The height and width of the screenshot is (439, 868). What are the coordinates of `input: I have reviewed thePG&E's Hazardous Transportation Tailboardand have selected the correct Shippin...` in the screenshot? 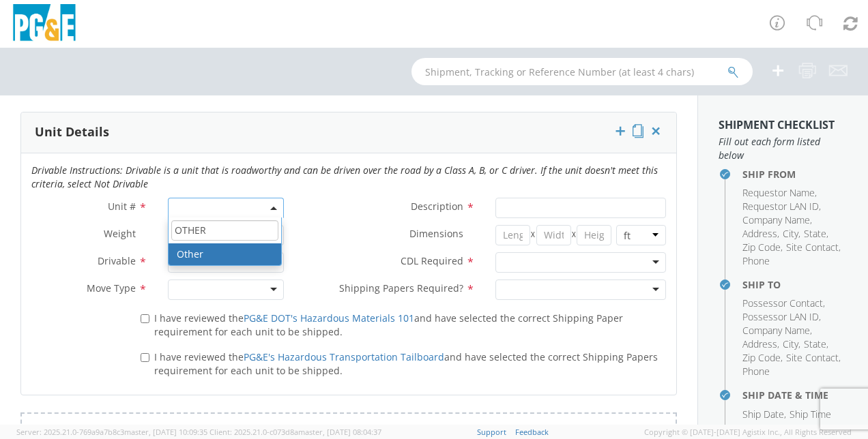 It's located at (145, 358).